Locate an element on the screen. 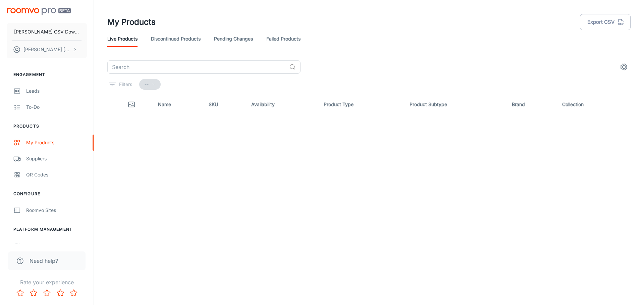 The width and height of the screenshot is (644, 305). a: Discontinued Products is located at coordinates (176, 39).